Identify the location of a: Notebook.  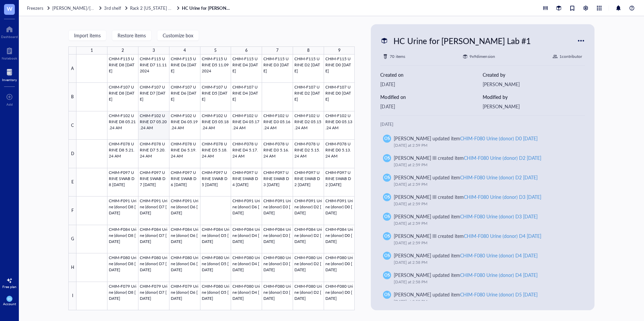
(9, 53).